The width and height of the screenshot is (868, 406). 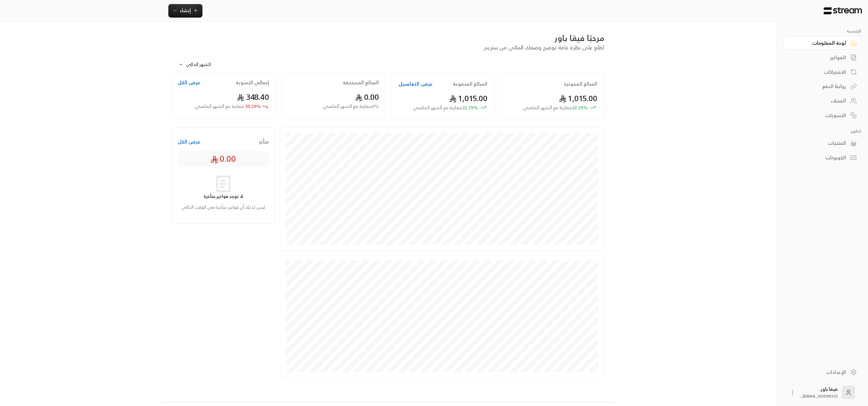 I want to click on h2: إجمالي التسوية, so click(x=252, y=83).